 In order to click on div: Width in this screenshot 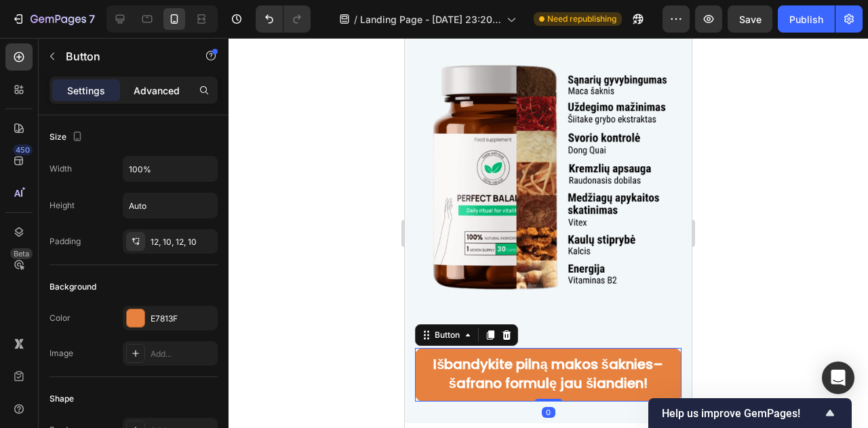, I will do `click(60, 169)`.